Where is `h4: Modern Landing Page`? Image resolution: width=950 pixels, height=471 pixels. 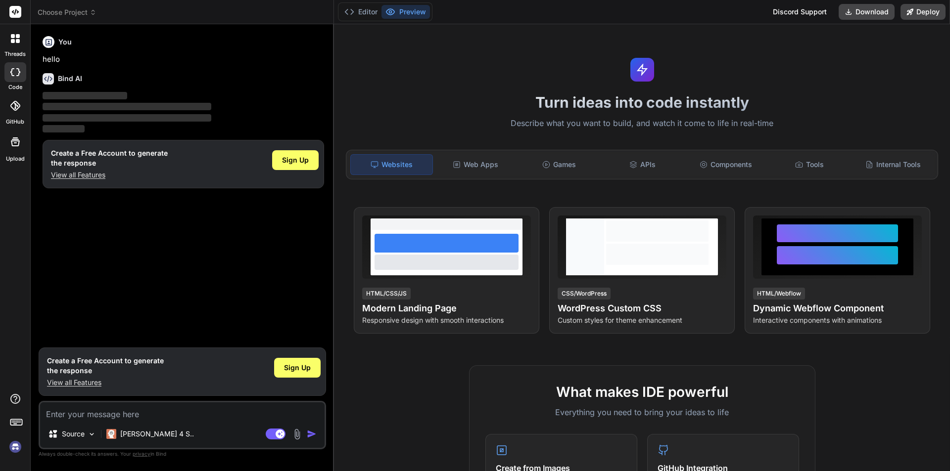
h4: Modern Landing Page is located at coordinates (446, 309).